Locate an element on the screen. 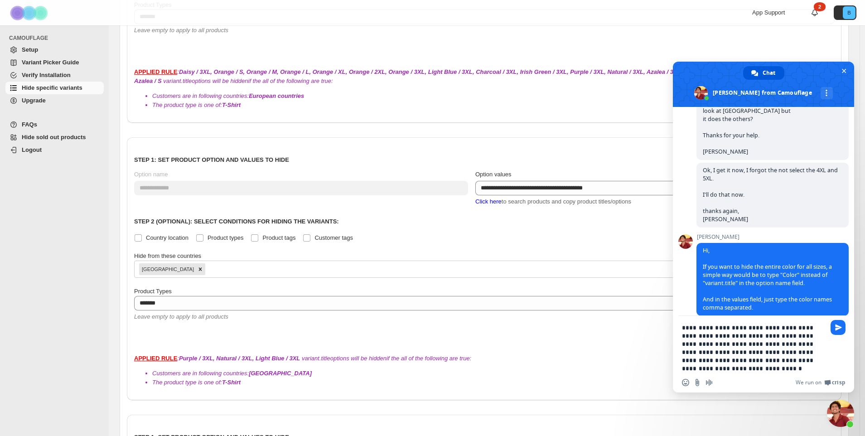 This screenshot has width=865, height=436. span: Variant Picker Guide is located at coordinates (50, 62).